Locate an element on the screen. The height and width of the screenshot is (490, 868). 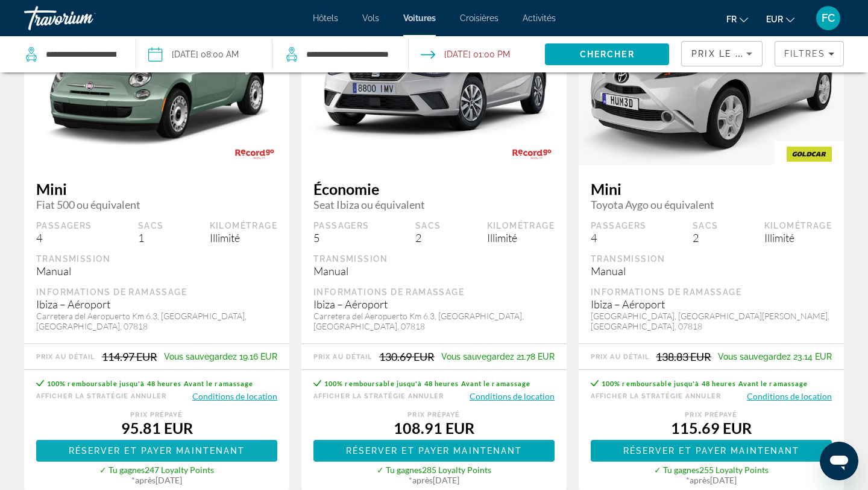
span: Fiat 500 ou équivalent is located at coordinates (157, 205).